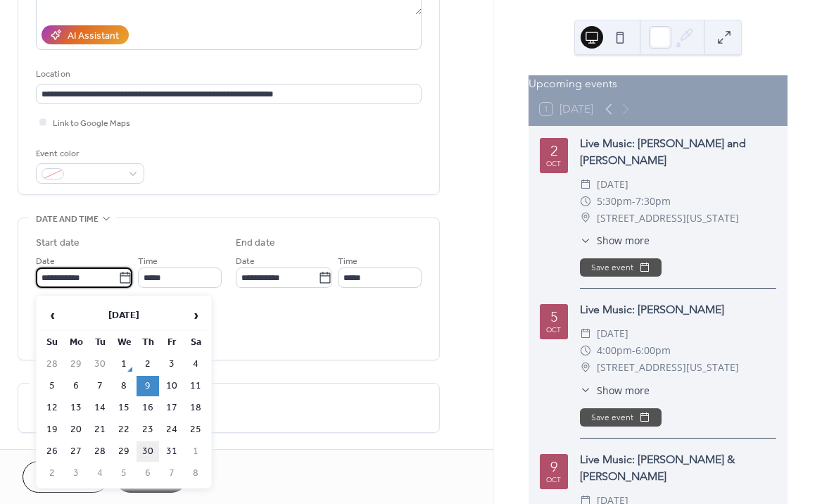 Image resolution: width=822 pixels, height=504 pixels. What do you see at coordinates (52, 451) in the screenshot?
I see `td: 26` at bounding box center [52, 451].